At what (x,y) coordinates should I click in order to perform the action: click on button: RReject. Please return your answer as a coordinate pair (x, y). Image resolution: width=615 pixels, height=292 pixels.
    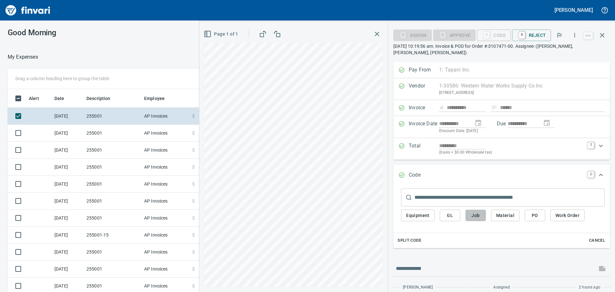
    Looking at the image, I should click on (531, 35).